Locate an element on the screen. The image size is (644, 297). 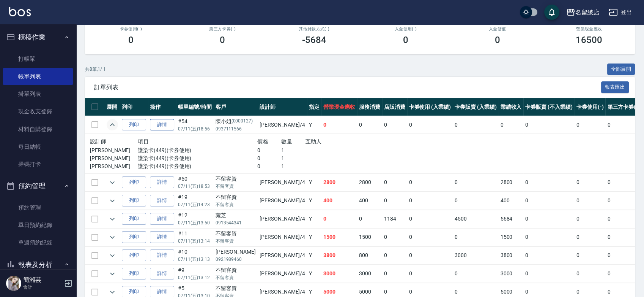
p: 07/11 (五) 14:23 is located at coordinates (195, 205).